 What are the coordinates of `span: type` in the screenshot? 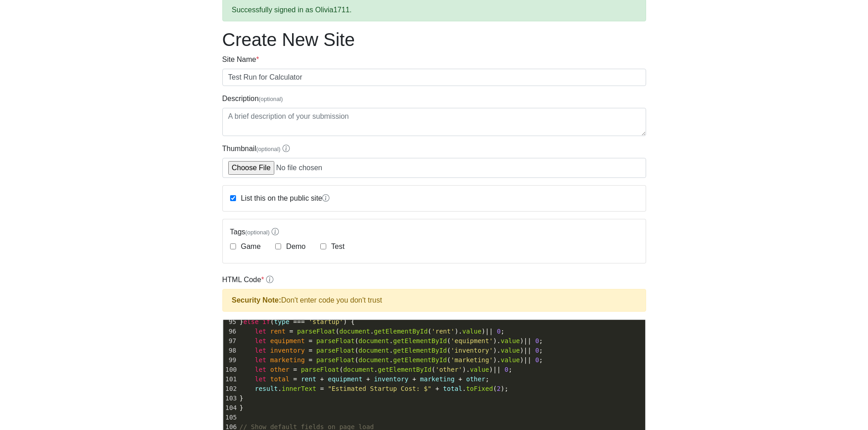 It's located at (282, 322).